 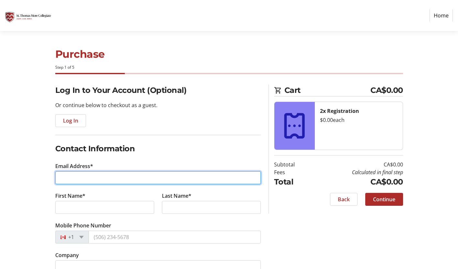 What do you see at coordinates (384, 200) in the screenshot?
I see `button: Continue` at bounding box center [384, 200].